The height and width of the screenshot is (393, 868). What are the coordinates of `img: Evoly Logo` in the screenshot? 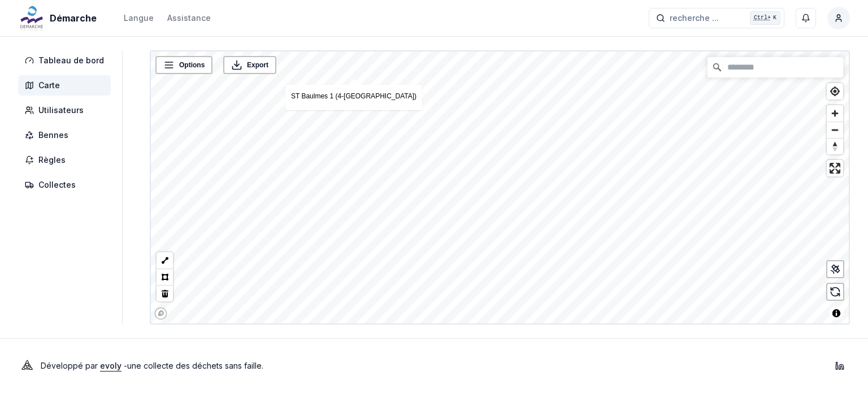 It's located at (27, 366).